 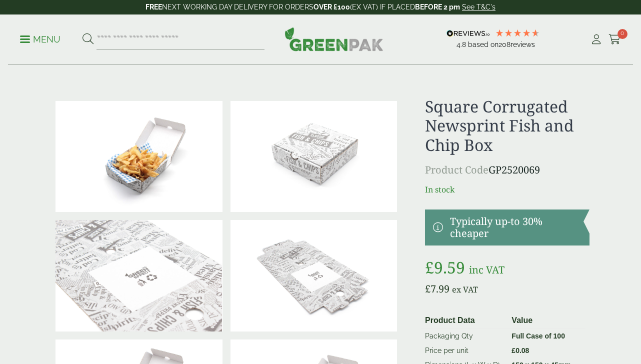 What do you see at coordinates (464, 351) in the screenshot?
I see `td: Price per unit` at bounding box center [464, 351].